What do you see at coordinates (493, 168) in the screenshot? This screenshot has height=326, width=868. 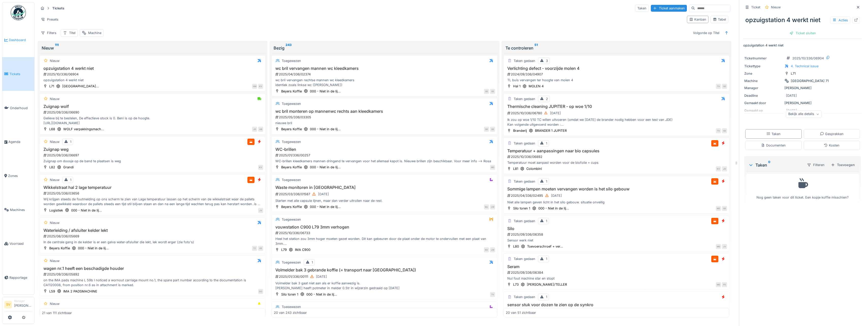 I see `div: MD` at bounding box center [493, 168].